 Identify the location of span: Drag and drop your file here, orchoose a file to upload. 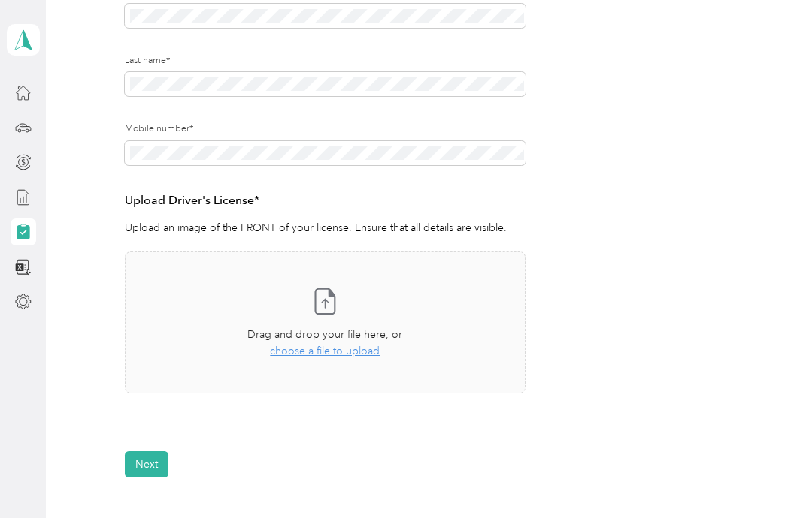
(325, 322).